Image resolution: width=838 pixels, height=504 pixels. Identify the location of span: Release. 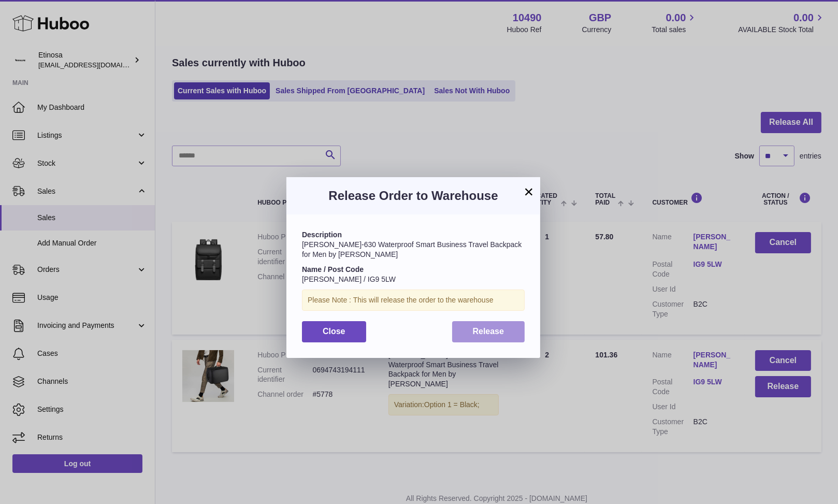
(489, 331).